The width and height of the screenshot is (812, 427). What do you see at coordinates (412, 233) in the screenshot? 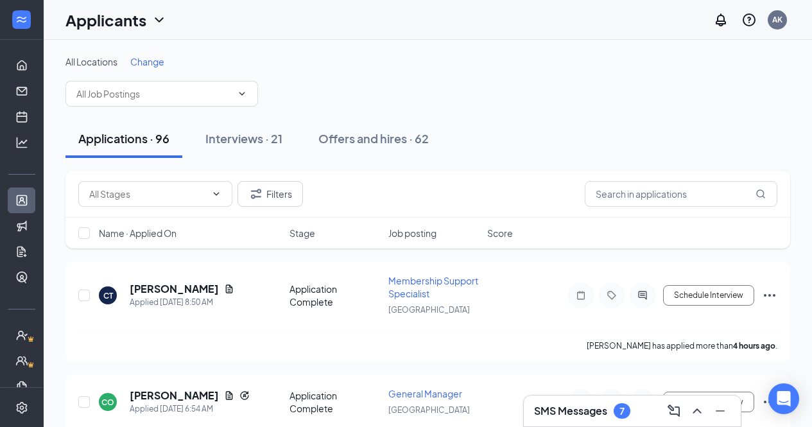
I see `span: Job posting` at bounding box center [412, 233].